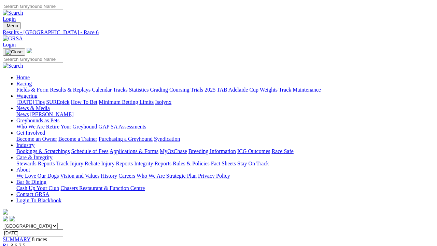 The width and height of the screenshot is (437, 246). I want to click on a: MyOzChase, so click(173, 151).